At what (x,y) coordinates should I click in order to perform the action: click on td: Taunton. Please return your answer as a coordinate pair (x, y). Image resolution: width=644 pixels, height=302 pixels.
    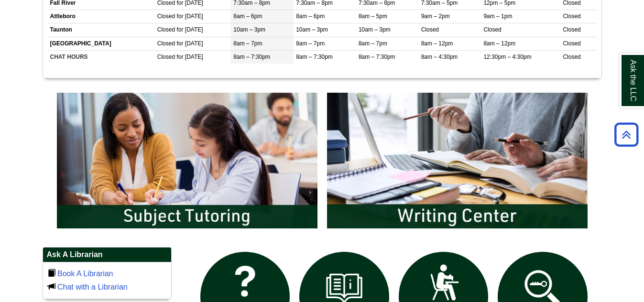
    Looking at the image, I should click on (102, 30).